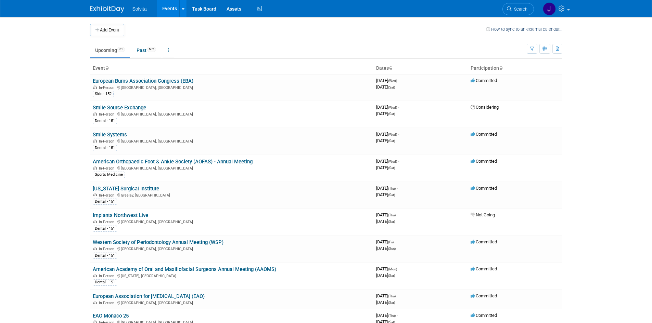 The height and width of the screenshot is (323, 652). I want to click on span: Not Going, so click(482, 215).